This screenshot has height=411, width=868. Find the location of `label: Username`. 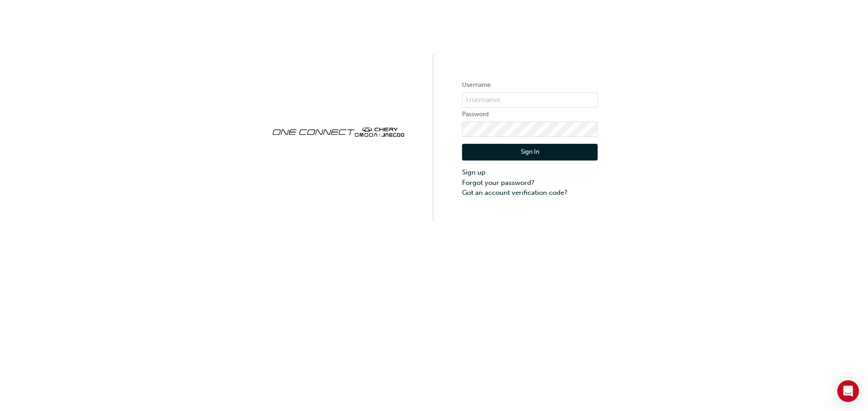

label: Username is located at coordinates (530, 85).